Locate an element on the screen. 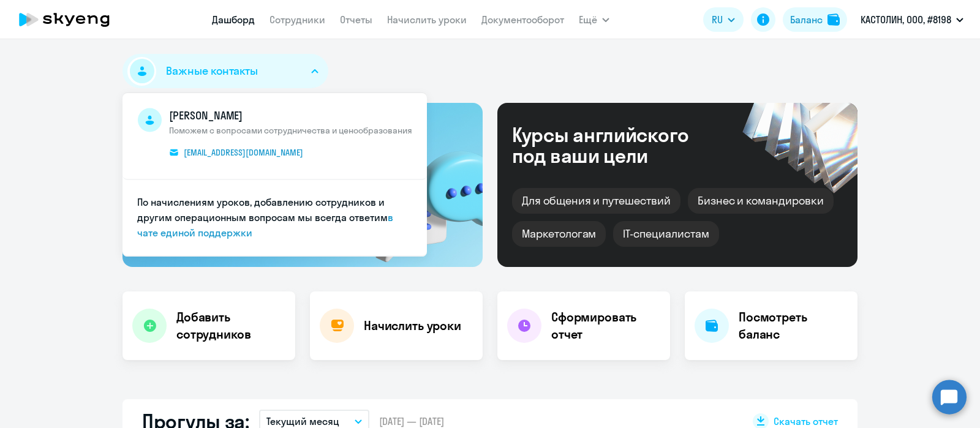  button: КАСТОЛИН, ООО, #8198 is located at coordinates (912, 20).